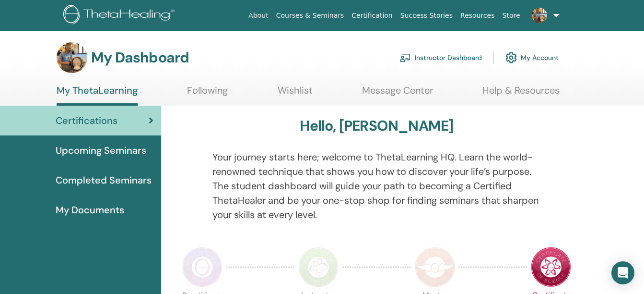  I want to click on a: Help & Resources, so click(521, 94).